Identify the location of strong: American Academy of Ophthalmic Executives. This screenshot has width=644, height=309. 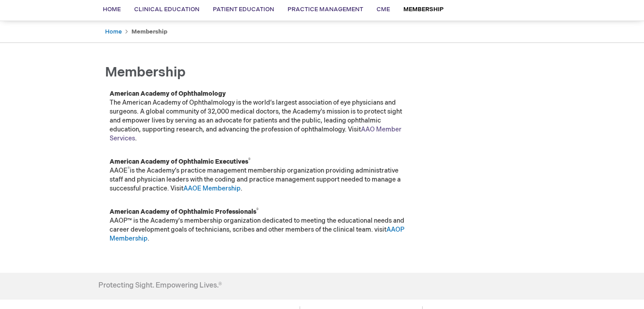
(180, 161).